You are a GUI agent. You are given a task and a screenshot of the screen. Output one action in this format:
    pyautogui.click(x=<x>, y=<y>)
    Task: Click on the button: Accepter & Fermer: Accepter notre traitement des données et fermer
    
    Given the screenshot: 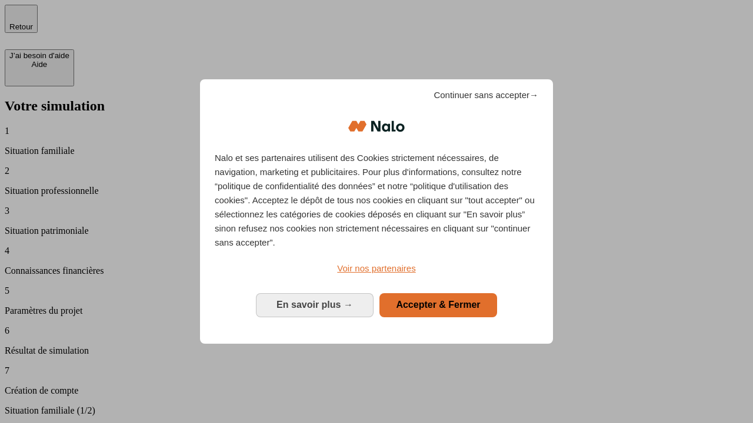 What is the action you would take?
    pyautogui.click(x=438, y=305)
    